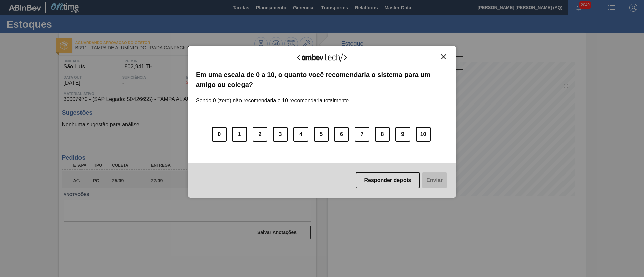 The image size is (644, 277). What do you see at coordinates (322, 134) in the screenshot?
I see `button: 5` at bounding box center [322, 134].